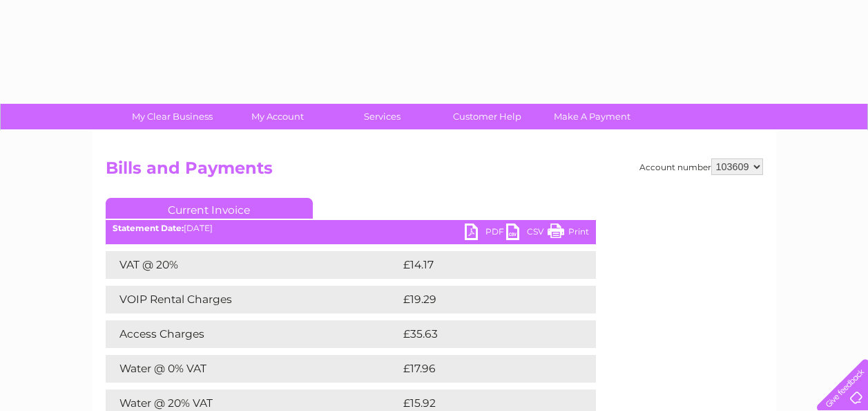 The width and height of the screenshot is (868, 411). I want to click on td: £19.29, so click(484, 299).